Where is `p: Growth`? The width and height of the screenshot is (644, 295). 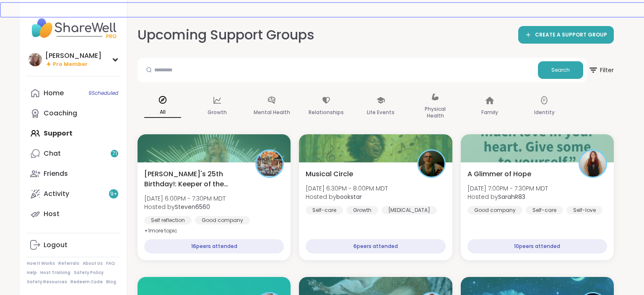 p: Growth is located at coordinates (217, 112).